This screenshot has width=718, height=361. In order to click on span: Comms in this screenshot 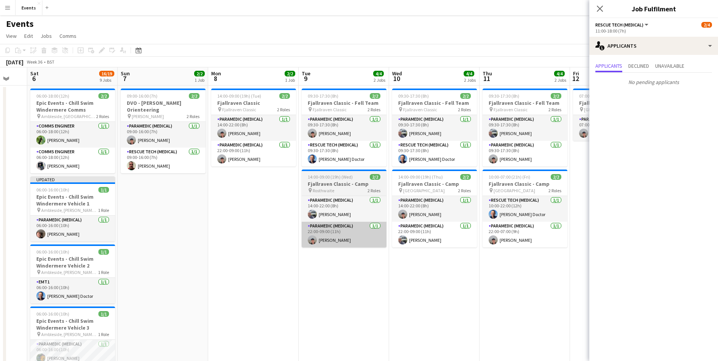, I will do `click(68, 36)`.